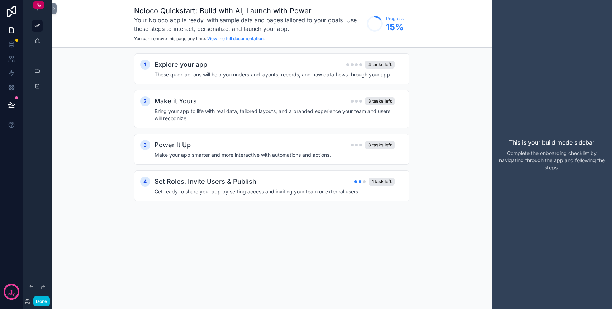 The height and width of the screenshot is (309, 612). What do you see at coordinates (236, 38) in the screenshot?
I see `a: View the full documentation.` at bounding box center [236, 38].